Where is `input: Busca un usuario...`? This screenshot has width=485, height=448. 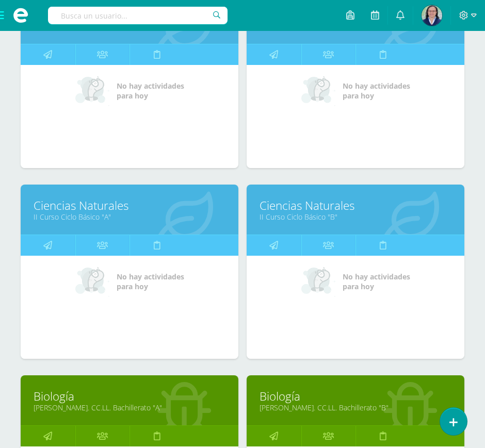
input: Busca un usuario... is located at coordinates (138, 15).